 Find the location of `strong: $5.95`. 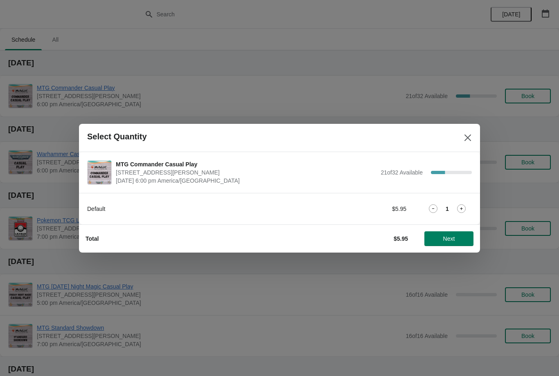

strong: $5.95 is located at coordinates (400, 239).